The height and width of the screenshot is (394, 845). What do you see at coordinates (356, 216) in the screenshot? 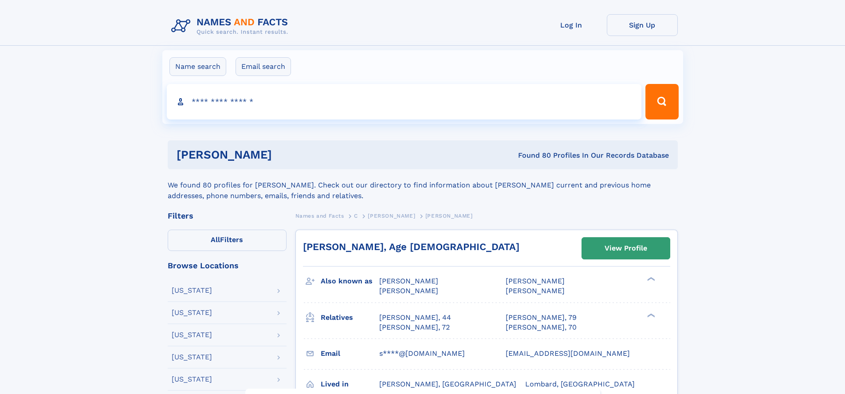
I see `span: C` at bounding box center [356, 216].